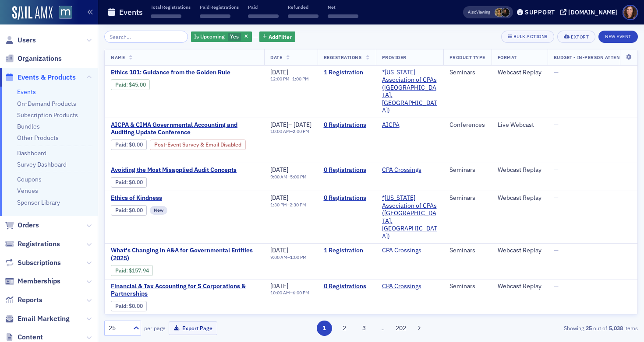  What do you see at coordinates (42, 164) in the screenshot?
I see `a: Survey Dashboard` at bounding box center [42, 164].